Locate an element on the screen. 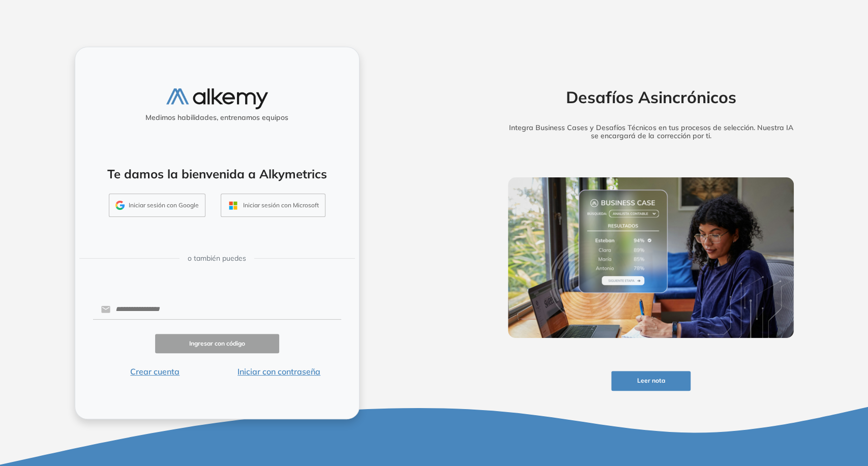 The height and width of the screenshot is (466, 868). h5: Integra Business Cases y Desafíos Técnicos en tus procesos de selección. Nuestra IA se encargará ... is located at coordinates (651, 132).